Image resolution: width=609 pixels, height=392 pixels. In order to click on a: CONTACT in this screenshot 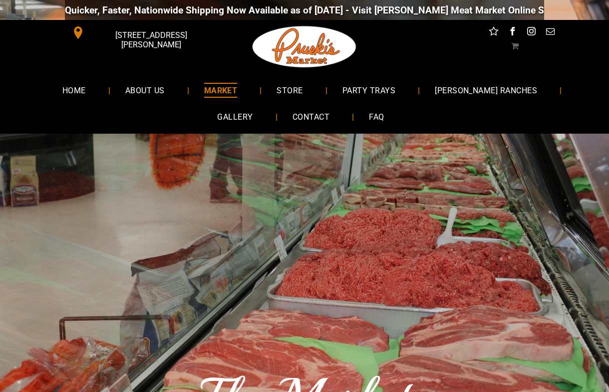, I will do `click(311, 117)`.